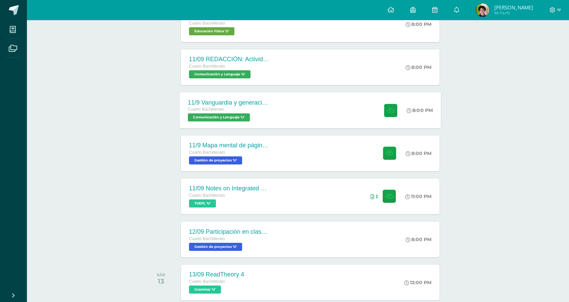  Describe the element at coordinates (229, 188) in the screenshot. I see `div: 11/09 Notes on Integrated Writing` at that location.